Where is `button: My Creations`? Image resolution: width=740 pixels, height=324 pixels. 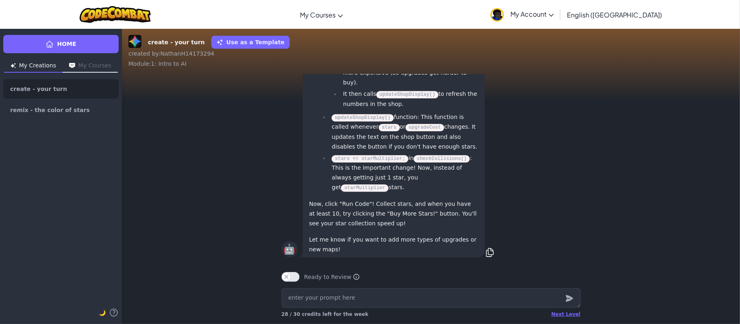
button: My Creations is located at coordinates (33, 66).